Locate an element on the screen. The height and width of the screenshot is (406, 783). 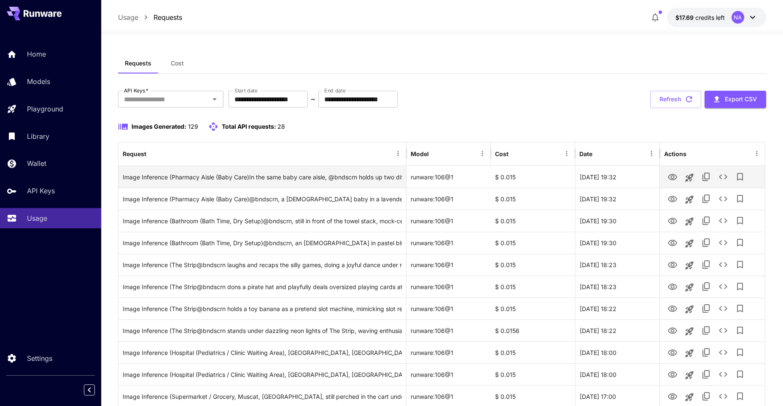
p: Wallet is located at coordinates (37, 163).